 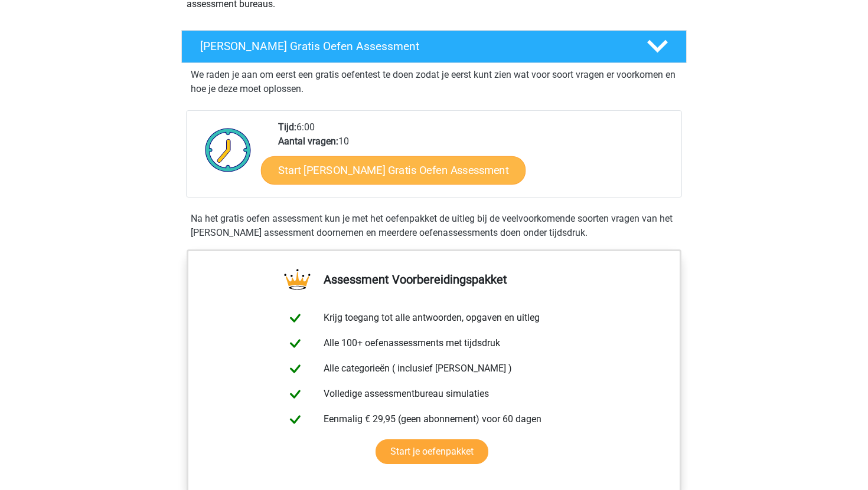 What do you see at coordinates (228, 150) in the screenshot?
I see `img: Klok` at bounding box center [228, 150].